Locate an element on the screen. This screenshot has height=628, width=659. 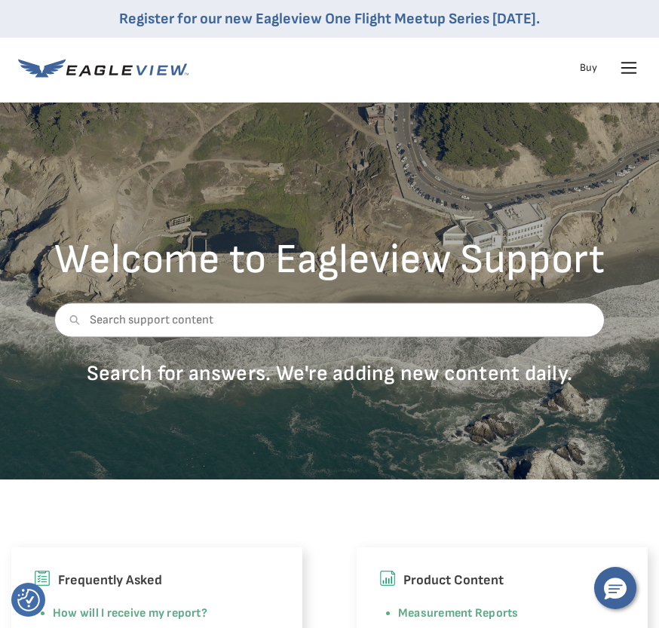
h2: Welcome to Eagleview Support is located at coordinates (329, 259).